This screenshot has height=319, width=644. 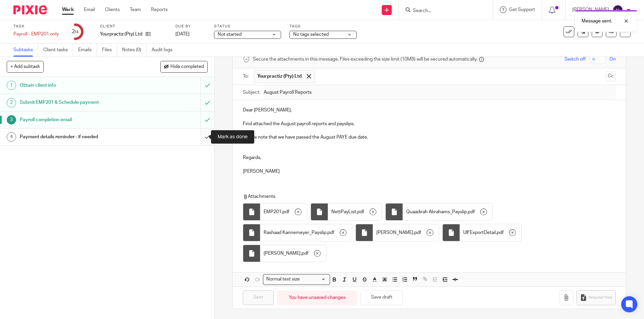 What do you see at coordinates (135, 10) in the screenshot?
I see `a: Team` at bounding box center [135, 10].